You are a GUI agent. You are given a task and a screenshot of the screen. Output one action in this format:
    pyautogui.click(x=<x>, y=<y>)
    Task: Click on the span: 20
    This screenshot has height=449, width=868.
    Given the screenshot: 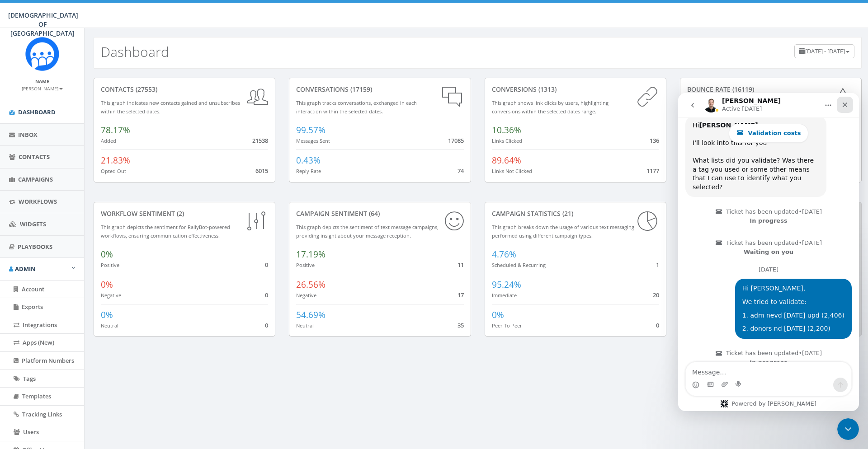 What is the action you would take?
    pyautogui.click(x=656, y=295)
    